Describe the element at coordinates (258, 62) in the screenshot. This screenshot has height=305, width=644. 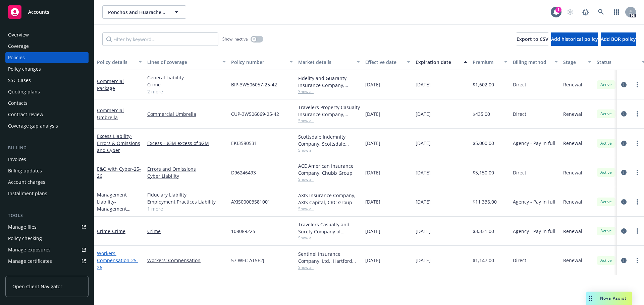
I see `div: Policy number` at that location.